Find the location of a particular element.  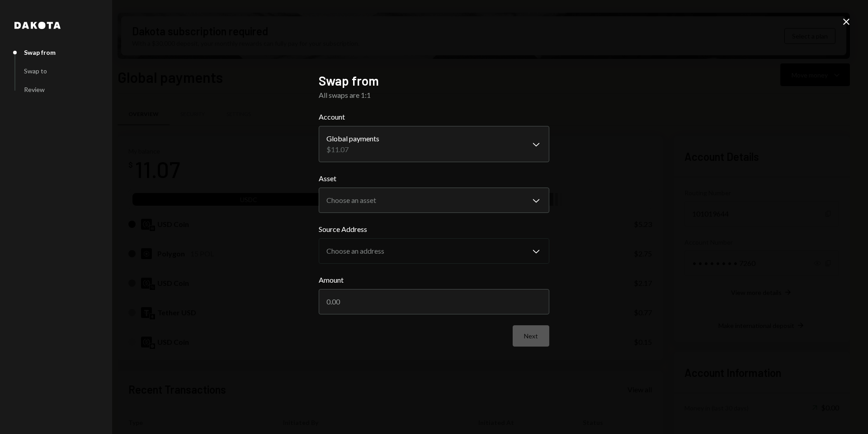

button: Account is located at coordinates (434, 144).